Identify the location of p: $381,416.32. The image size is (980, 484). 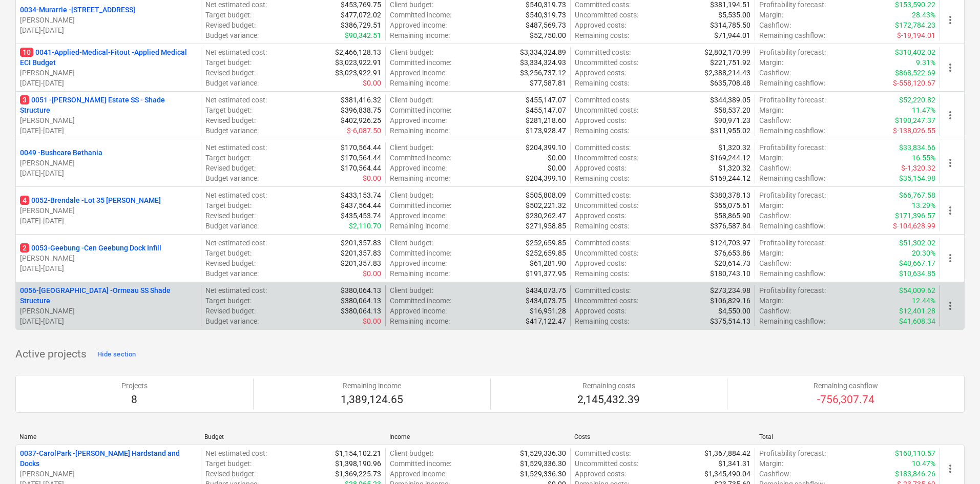
(361, 100).